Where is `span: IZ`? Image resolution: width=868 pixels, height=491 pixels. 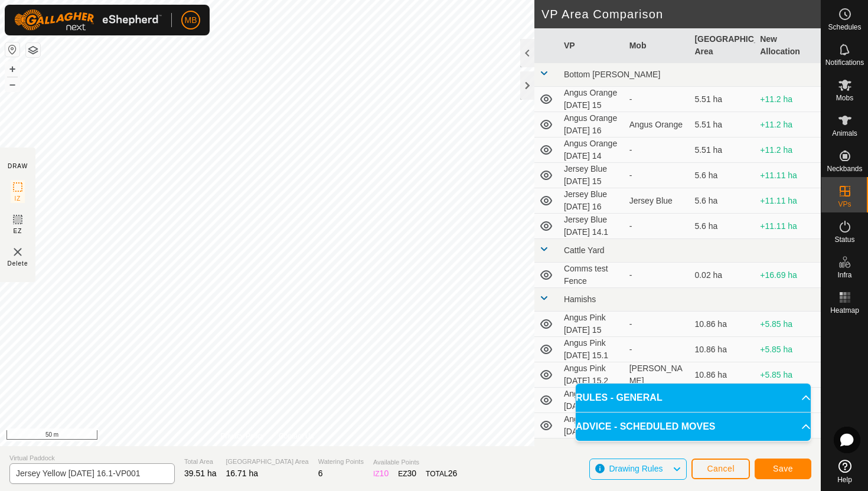
span: IZ is located at coordinates (18, 198).